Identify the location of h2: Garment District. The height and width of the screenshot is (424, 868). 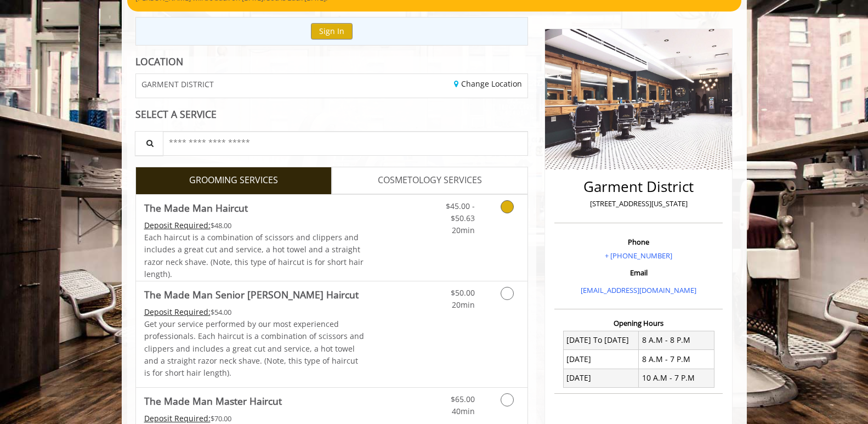
(638, 187).